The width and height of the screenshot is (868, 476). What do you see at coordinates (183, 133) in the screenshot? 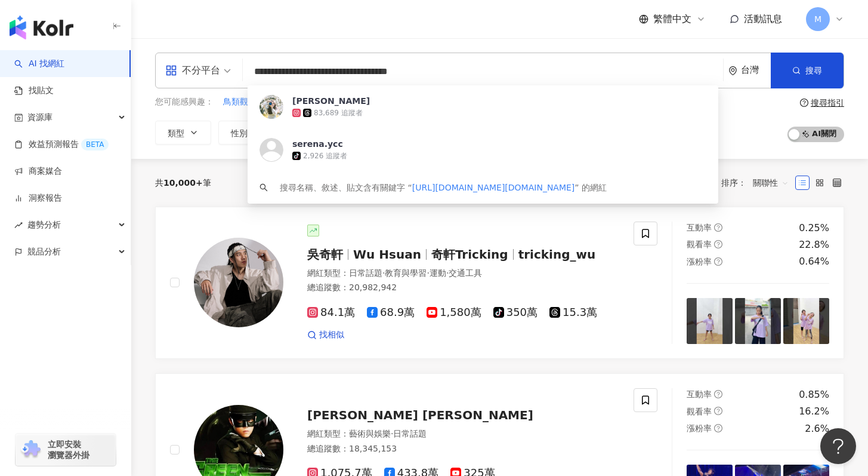
I see `button: 類型` at bounding box center [183, 133].